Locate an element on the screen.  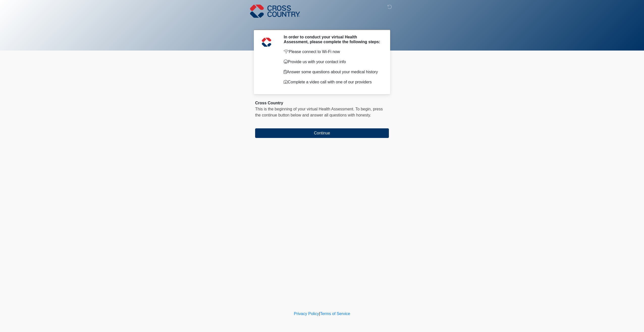
img: Cross Country Logo is located at coordinates (275, 11).